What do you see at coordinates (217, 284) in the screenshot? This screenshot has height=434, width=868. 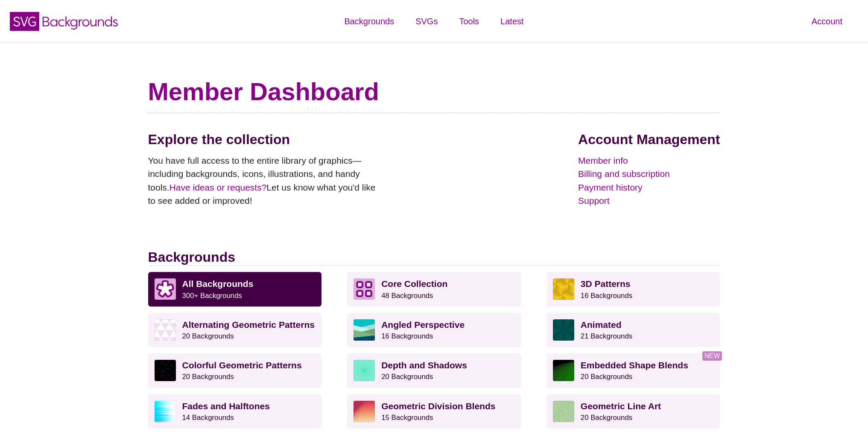 I see `strong: All Backgrounds` at bounding box center [217, 284].